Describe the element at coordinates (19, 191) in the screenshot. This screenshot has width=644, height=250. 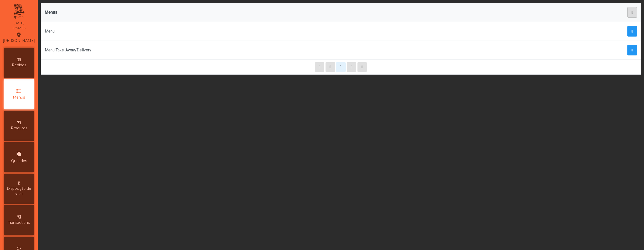
I see `span: Disposição de salas` at that location.